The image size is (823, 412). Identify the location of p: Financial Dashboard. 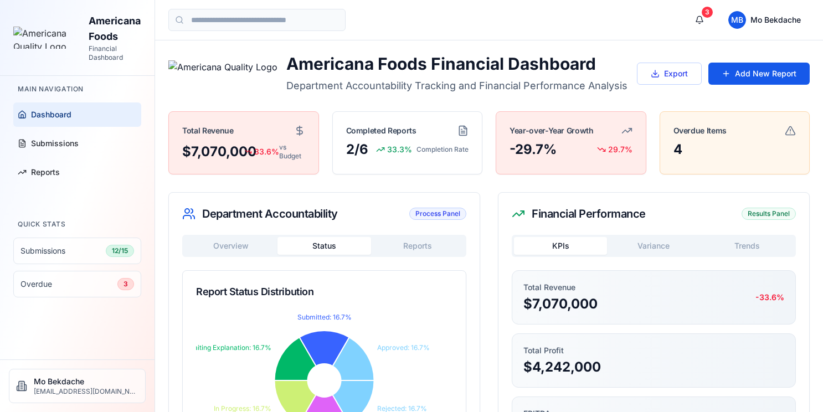
(115, 53).